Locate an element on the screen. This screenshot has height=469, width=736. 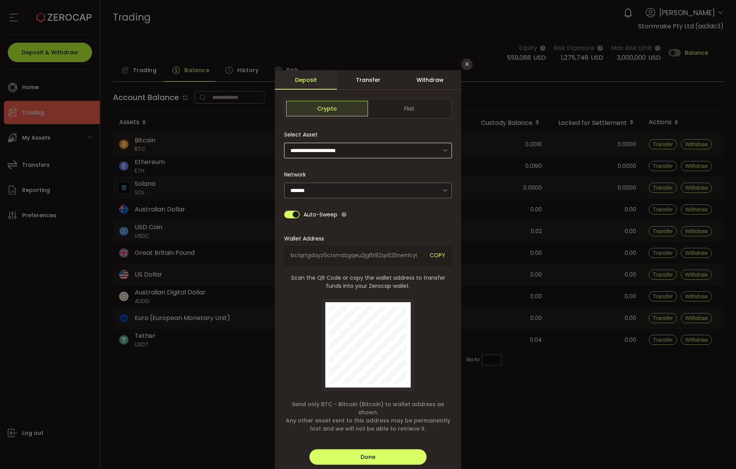
label: Select Asset is located at coordinates (303, 135).